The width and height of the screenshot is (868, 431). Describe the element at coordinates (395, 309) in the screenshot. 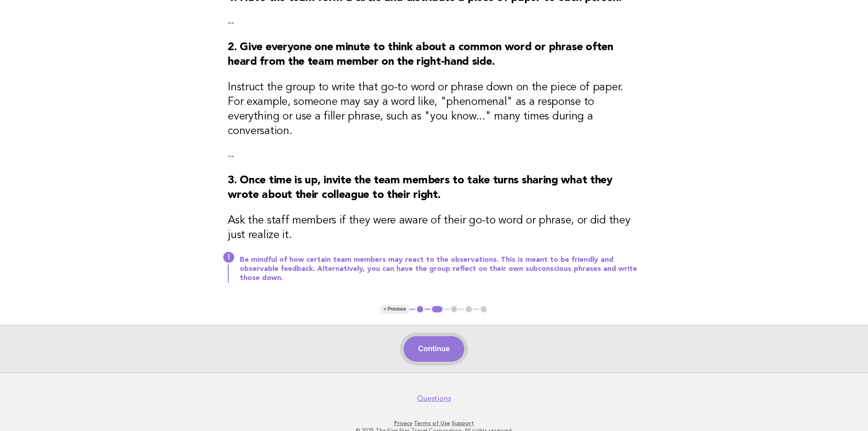

I see `button: < Previous` at that location.